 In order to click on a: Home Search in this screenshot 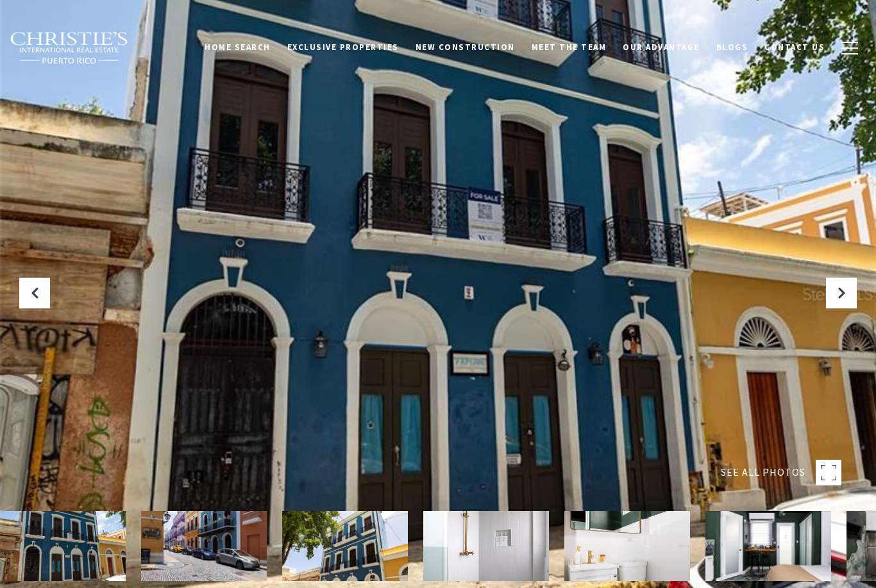, I will do `click(237, 48)`.